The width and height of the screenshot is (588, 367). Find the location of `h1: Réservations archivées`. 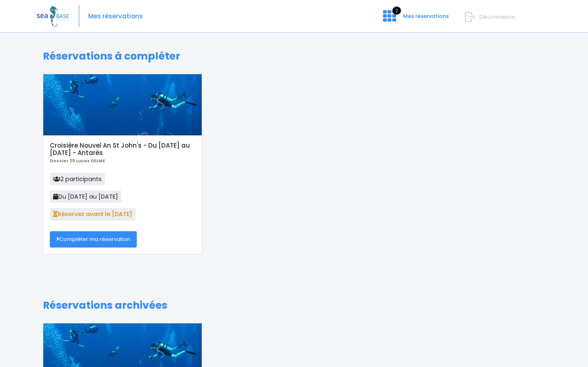

h1: Réservations archivées is located at coordinates (294, 305).